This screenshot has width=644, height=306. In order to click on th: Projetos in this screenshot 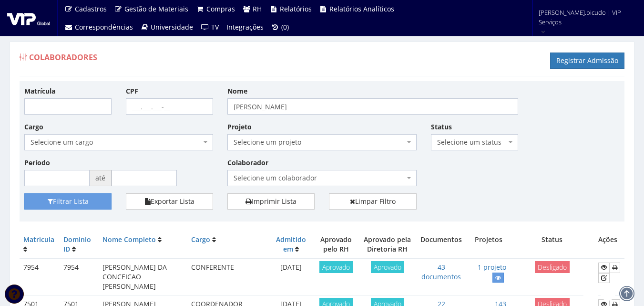, I will do `click(488, 244)`.